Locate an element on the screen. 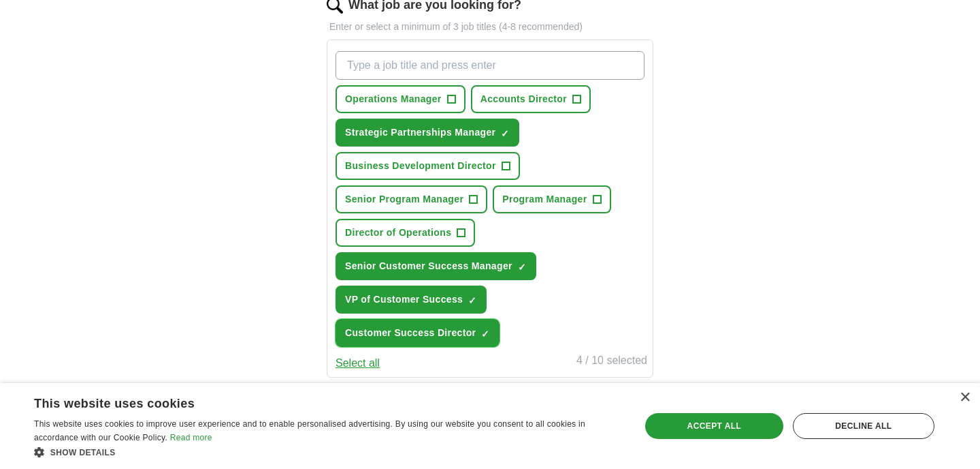 The image size is (980, 469). button: Select all is located at coordinates (358, 363).